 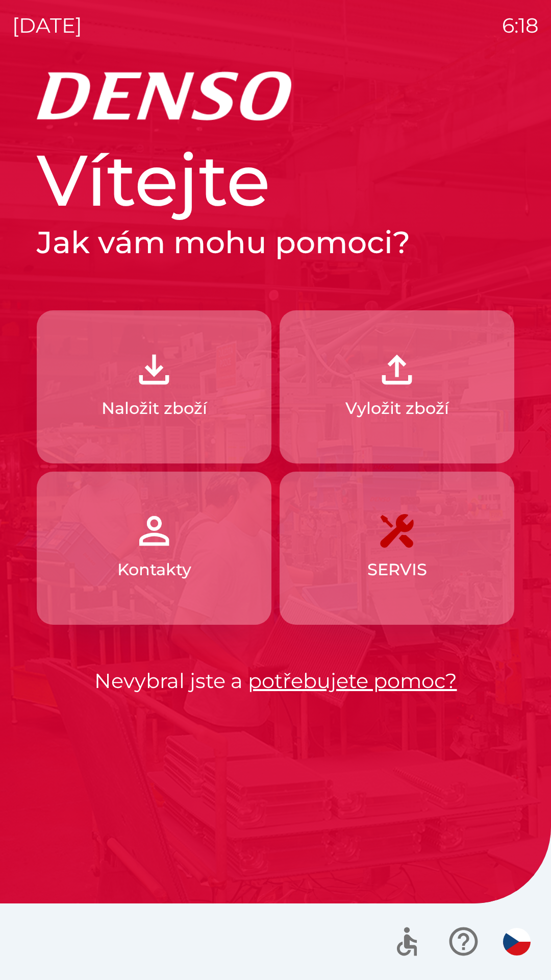 I want to click on h2: Jak vám mohu pomoci?, so click(x=276, y=242).